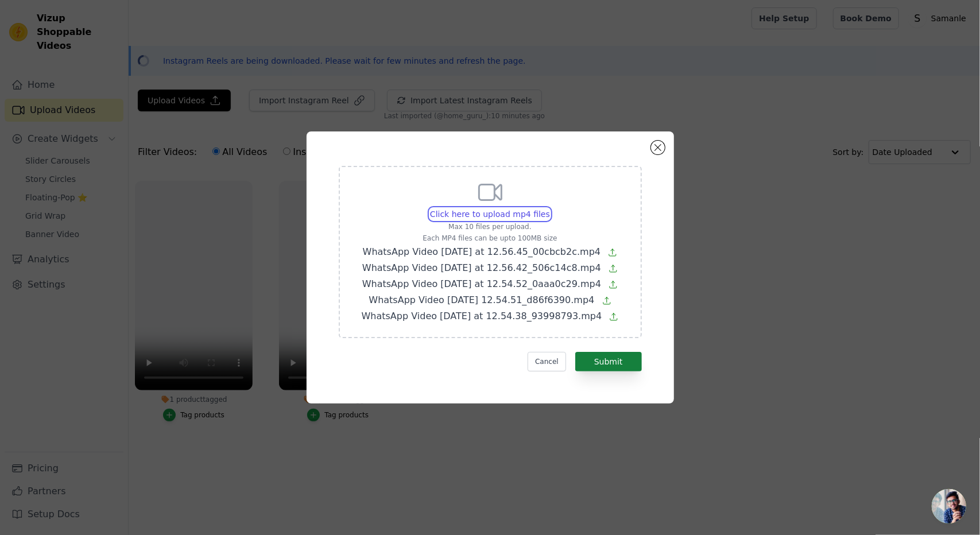 This screenshot has height=535, width=980. I want to click on button: Close modal, so click(658, 148).